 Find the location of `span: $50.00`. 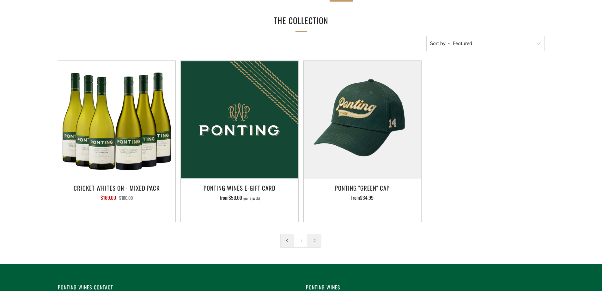

span: $50.00 is located at coordinates (235, 197).